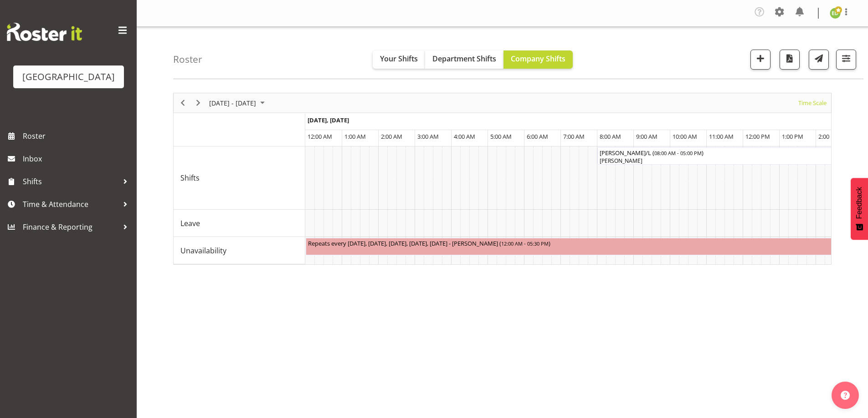  I want to click on div: Timeline Week of September 4, 2025, so click(502, 179).